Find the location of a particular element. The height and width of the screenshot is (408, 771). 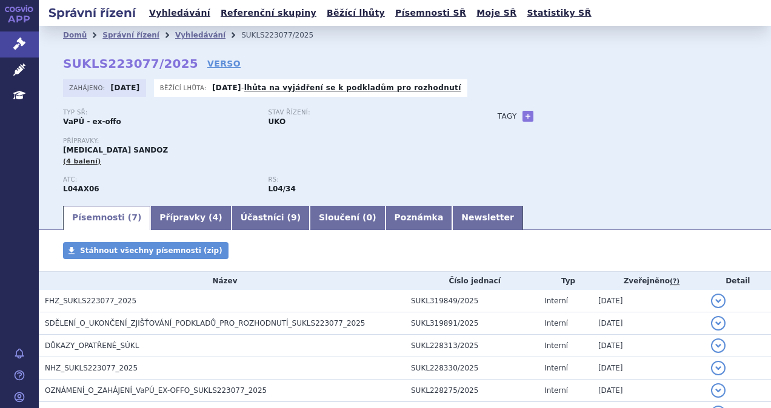

a: Sloučení (0) is located at coordinates (347, 218).